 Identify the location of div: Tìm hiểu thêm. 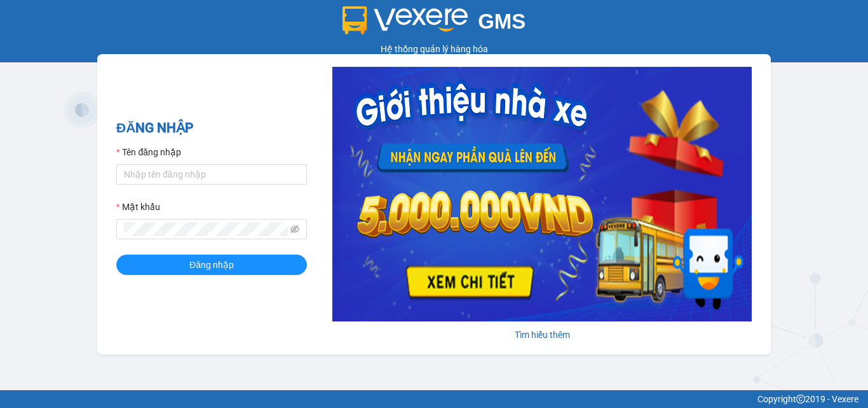
(542, 335).